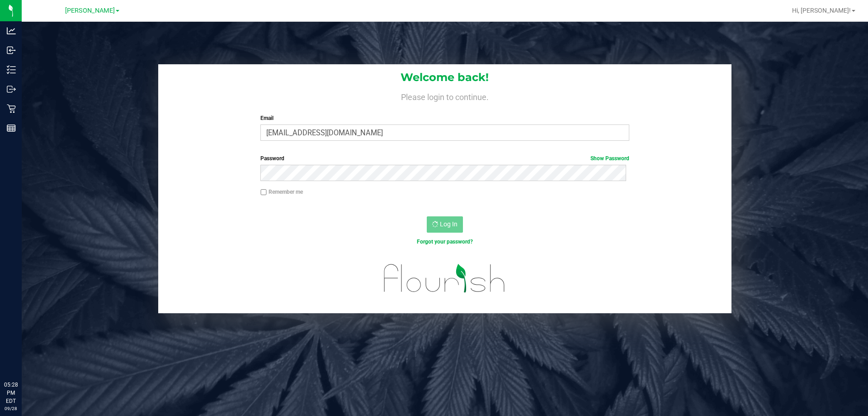 This screenshot has height=416, width=868. What do you see at coordinates (282, 192) in the screenshot?
I see `label: Remember me` at bounding box center [282, 192].